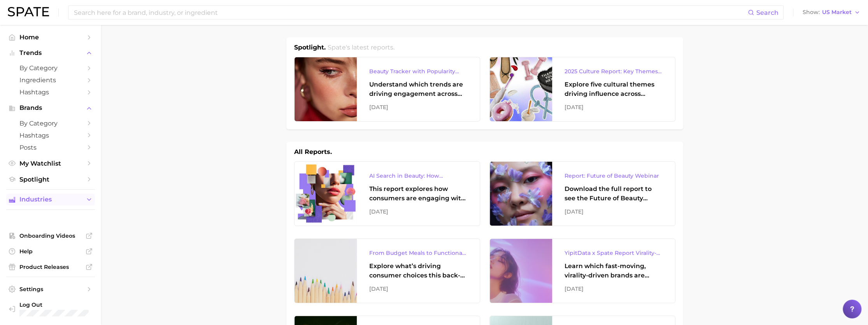 The width and height of the screenshot is (868, 325). I want to click on span: US Market, so click(837, 12).